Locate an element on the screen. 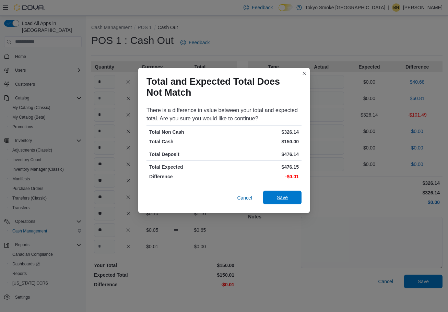 This screenshot has width=448, height=312. span: Save is located at coordinates (282, 197).